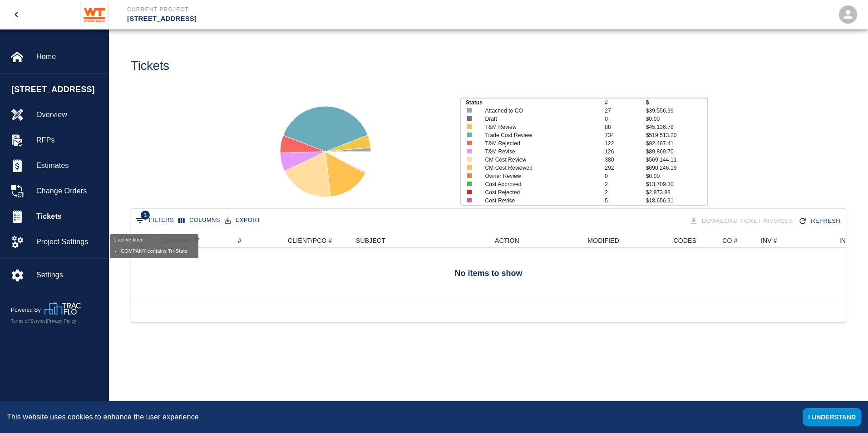  Describe the element at coordinates (398, 417) in the screenshot. I see `div: This website uses cookies to enhance the user experience` at that location.